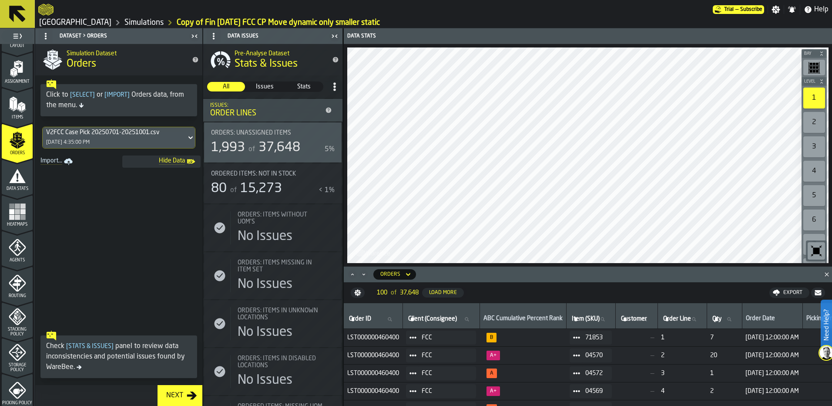  I want to click on label: button-toggle-Settings, so click(776, 10).